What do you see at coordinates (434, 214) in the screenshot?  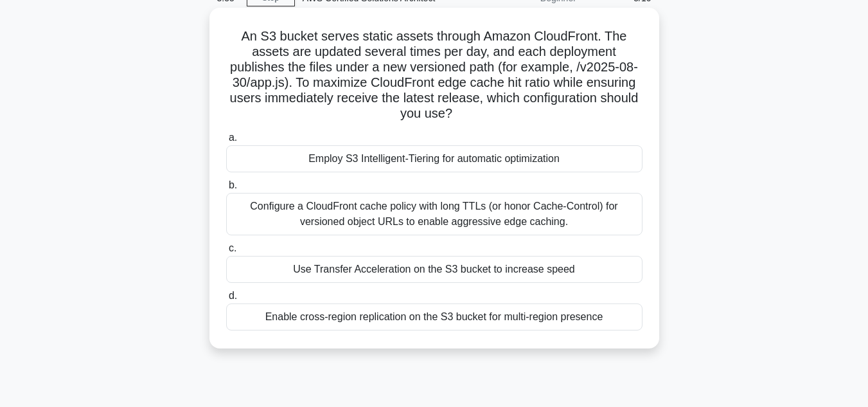 I see `div: Configure a CloudFront cache policy with long TTLs (or honor Cache-Control) for versioned object ...` at bounding box center [434, 214].